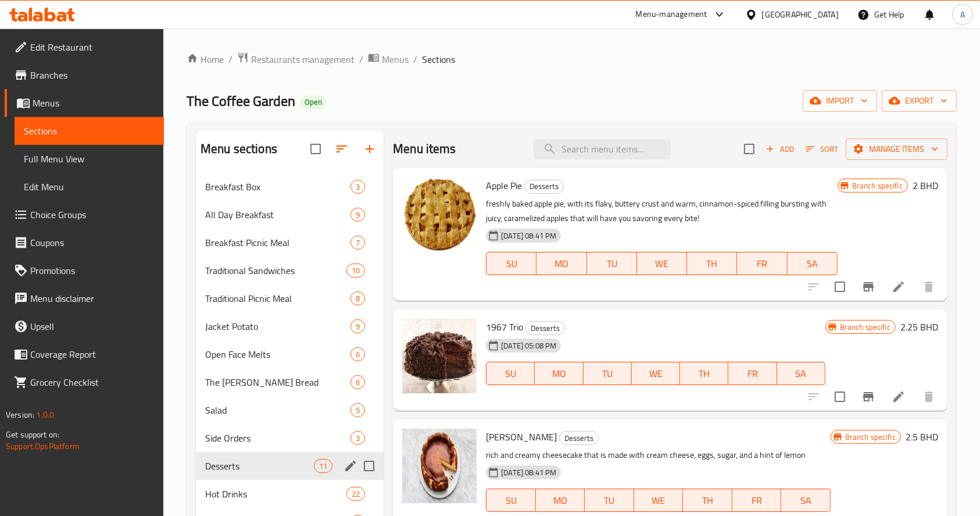 The width and height of the screenshot is (980, 516). I want to click on span: Branches, so click(92, 75).